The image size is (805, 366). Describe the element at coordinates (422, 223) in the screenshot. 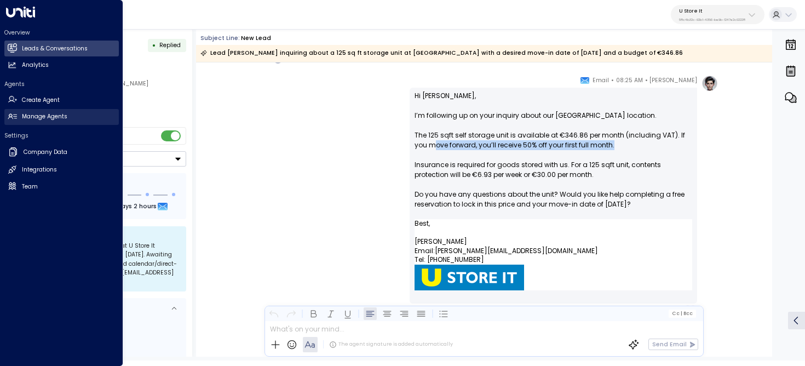

I see `span: Best,` at that location.